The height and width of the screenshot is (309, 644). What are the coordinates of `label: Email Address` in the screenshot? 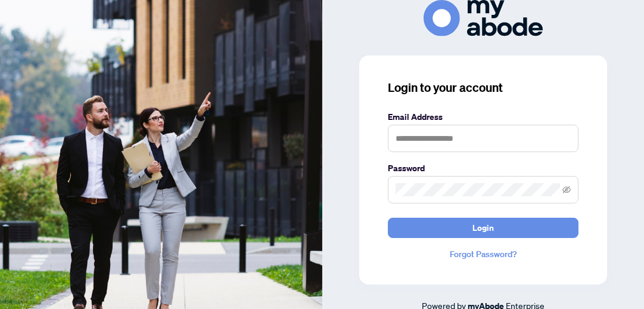 It's located at (483, 117).